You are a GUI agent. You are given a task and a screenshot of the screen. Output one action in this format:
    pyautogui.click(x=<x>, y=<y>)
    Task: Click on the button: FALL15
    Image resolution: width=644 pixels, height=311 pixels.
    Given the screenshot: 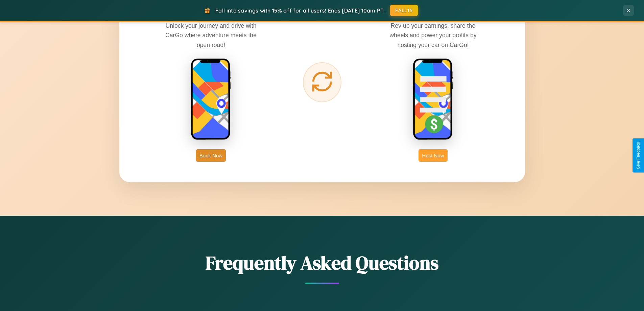 What is the action you would take?
    pyautogui.click(x=404, y=10)
    